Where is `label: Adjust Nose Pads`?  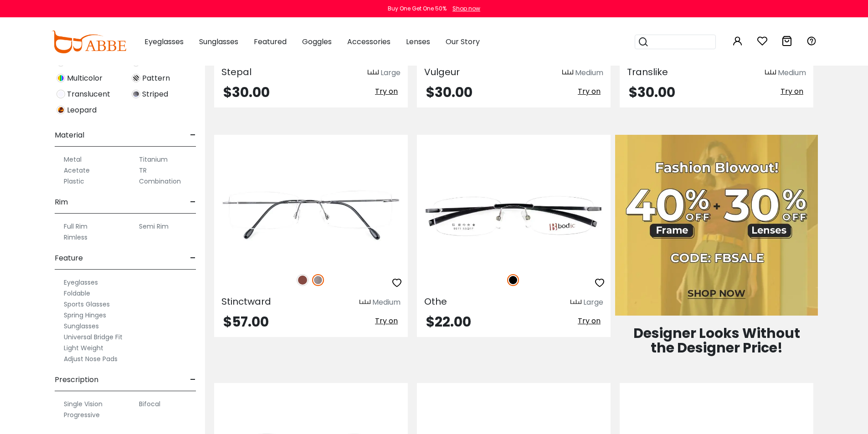 label: Adjust Nose Pads is located at coordinates (91, 359).